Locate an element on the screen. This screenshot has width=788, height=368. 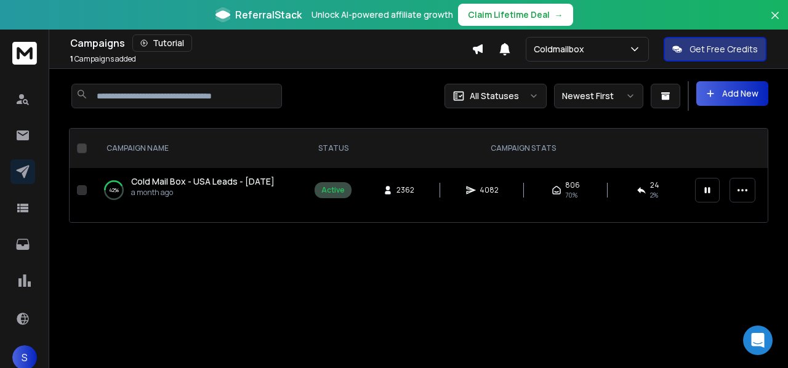
p: Unlock AI-powered affiliate growth is located at coordinates (382, 15).